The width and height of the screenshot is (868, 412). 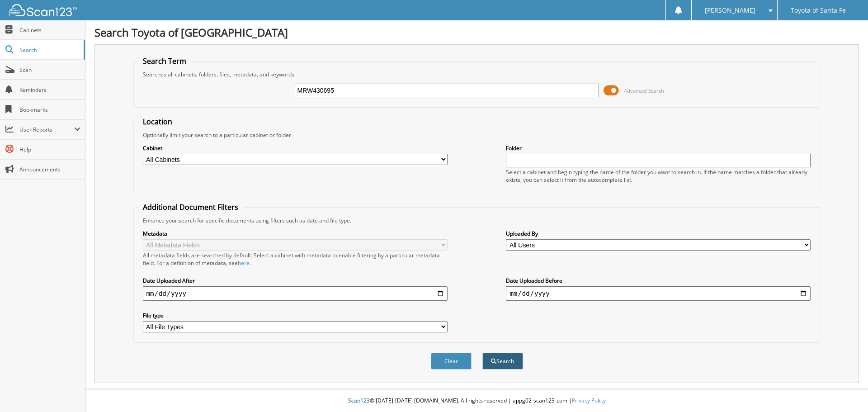 I want to click on label: Cabinet, so click(x=295, y=148).